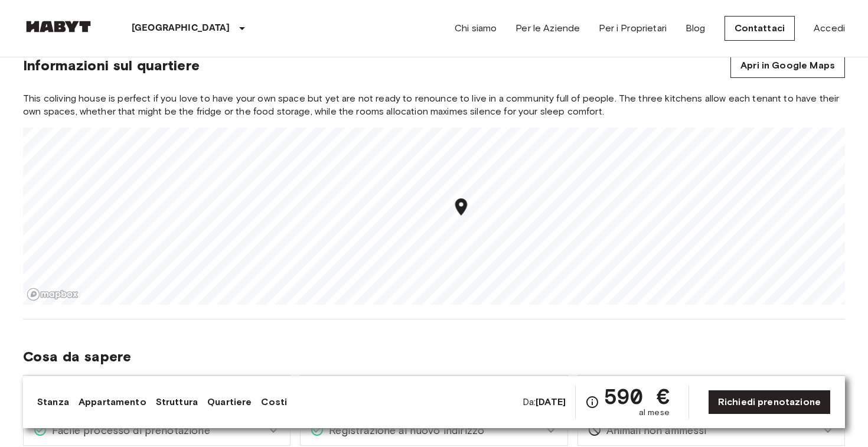 This screenshot has height=447, width=868. I want to click on a: Costi, so click(274, 402).